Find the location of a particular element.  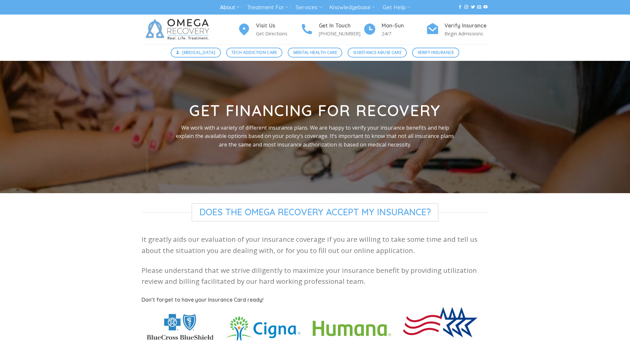

a: Follow on Instagram is located at coordinates (466, 7).